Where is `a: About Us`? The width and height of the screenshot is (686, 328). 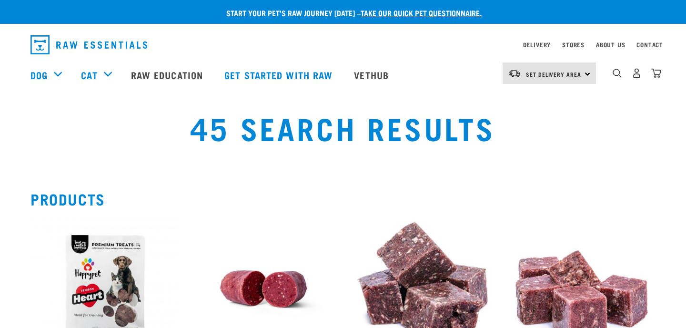
a: About Us is located at coordinates (610, 44).